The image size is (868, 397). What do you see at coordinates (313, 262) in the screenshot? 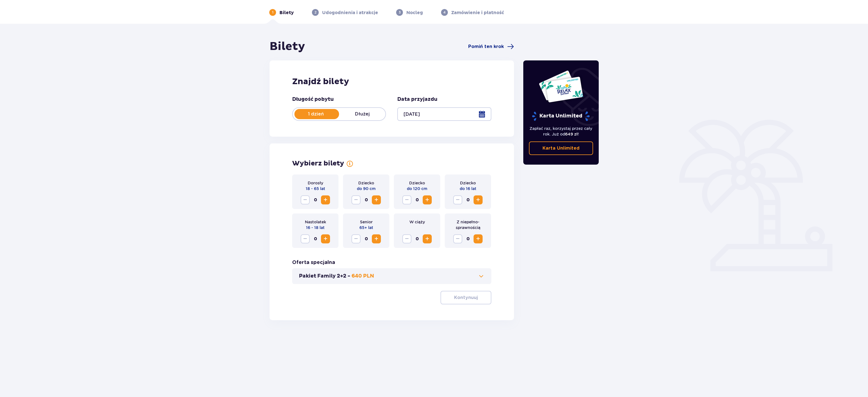
I see `p: Oferta specjalna` at bounding box center [313, 262].